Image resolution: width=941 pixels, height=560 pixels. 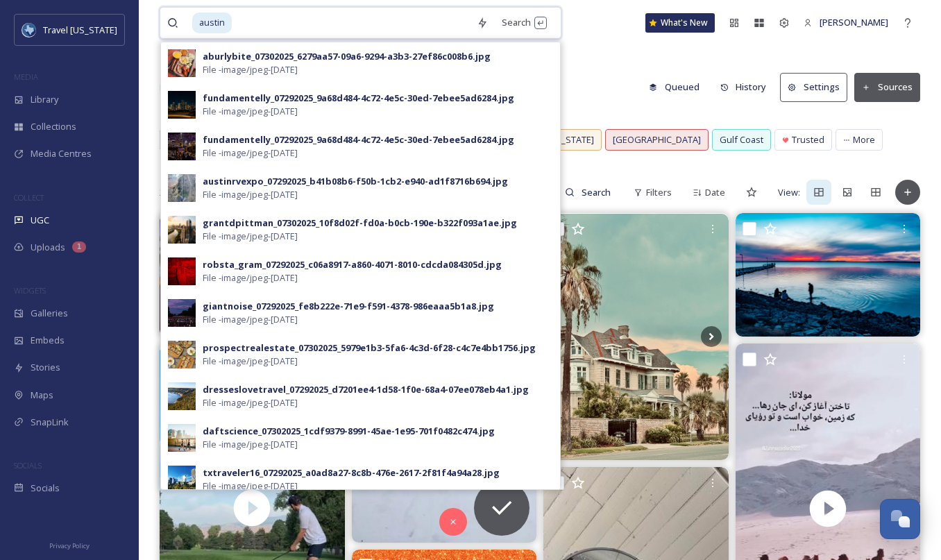 What do you see at coordinates (817, 87) in the screenshot?
I see `a: Settings` at bounding box center [817, 87].